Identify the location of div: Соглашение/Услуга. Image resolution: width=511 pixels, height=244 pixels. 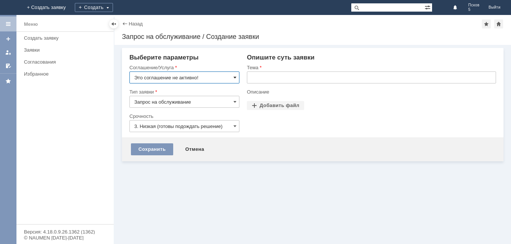
(184, 67).